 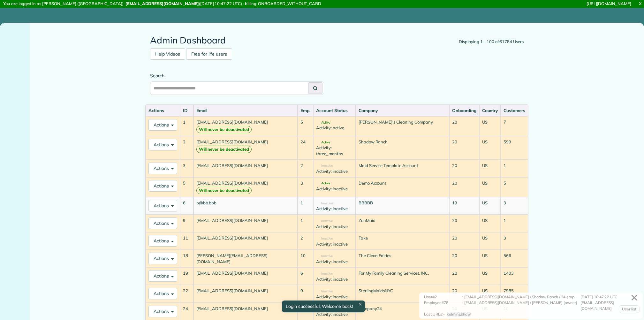 What do you see at coordinates (246, 110) in the screenshot?
I see `div: Email` at bounding box center [246, 110].